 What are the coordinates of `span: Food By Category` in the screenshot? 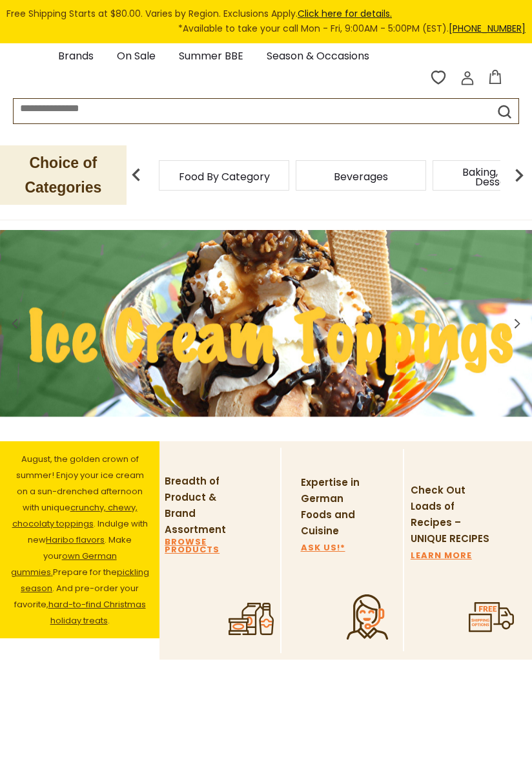 It's located at (224, 177).